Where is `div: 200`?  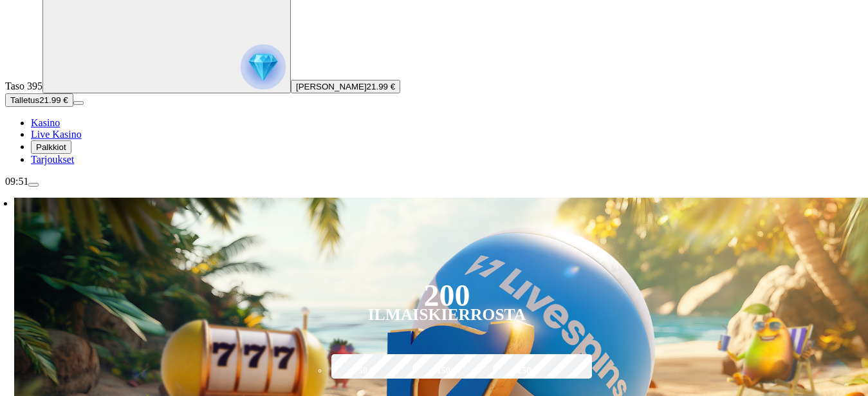 div: 200 is located at coordinates (447, 296).